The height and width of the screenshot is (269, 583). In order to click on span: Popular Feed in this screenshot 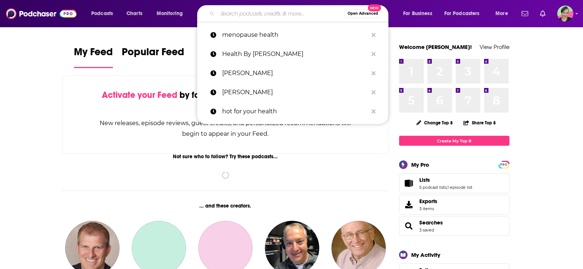, I will do `click(153, 54)`.